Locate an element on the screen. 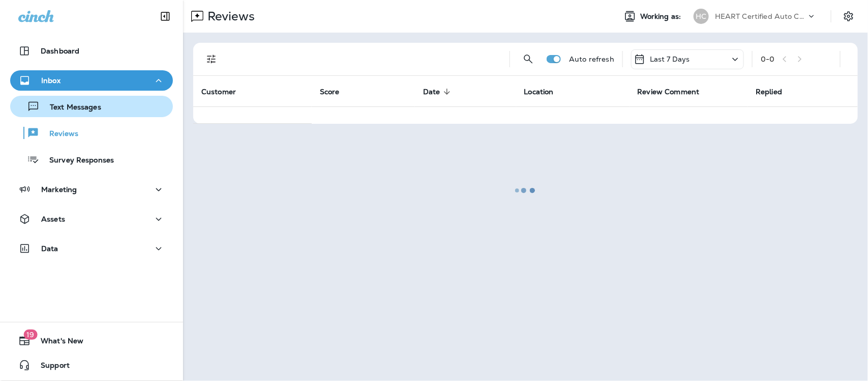  button: 19What's New is located at coordinates (91, 340).